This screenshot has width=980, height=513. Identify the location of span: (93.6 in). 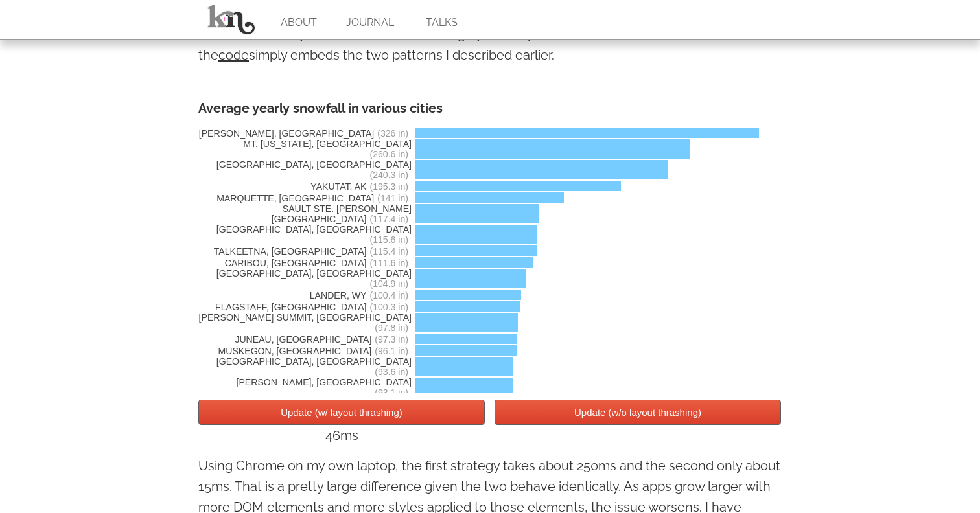
(392, 372).